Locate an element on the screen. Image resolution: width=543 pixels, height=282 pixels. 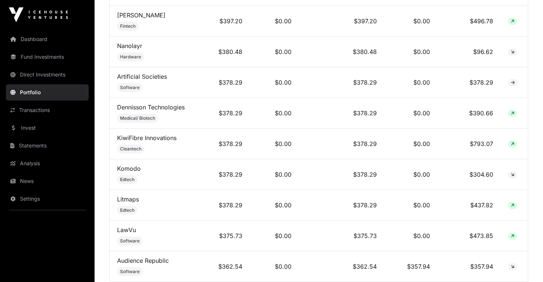
span: Hardware is located at coordinates (130, 57).